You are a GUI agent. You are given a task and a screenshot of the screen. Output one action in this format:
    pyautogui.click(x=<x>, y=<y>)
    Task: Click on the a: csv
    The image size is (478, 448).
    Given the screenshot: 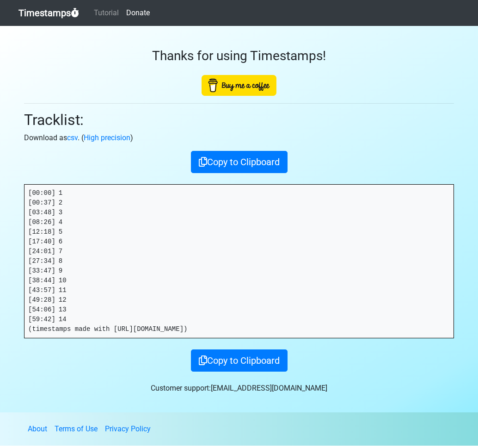 What is the action you would take?
    pyautogui.click(x=72, y=137)
    